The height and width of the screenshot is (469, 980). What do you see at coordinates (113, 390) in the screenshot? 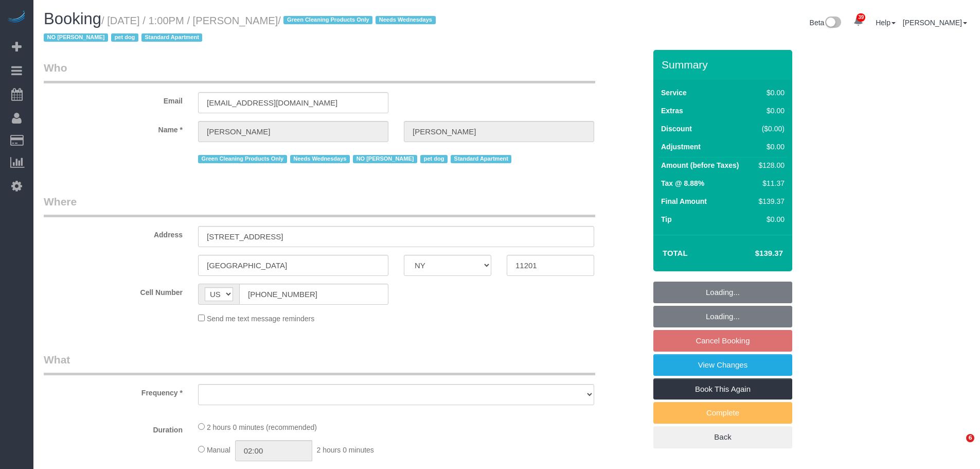
I see `label: Frequency *` at bounding box center [113, 390].